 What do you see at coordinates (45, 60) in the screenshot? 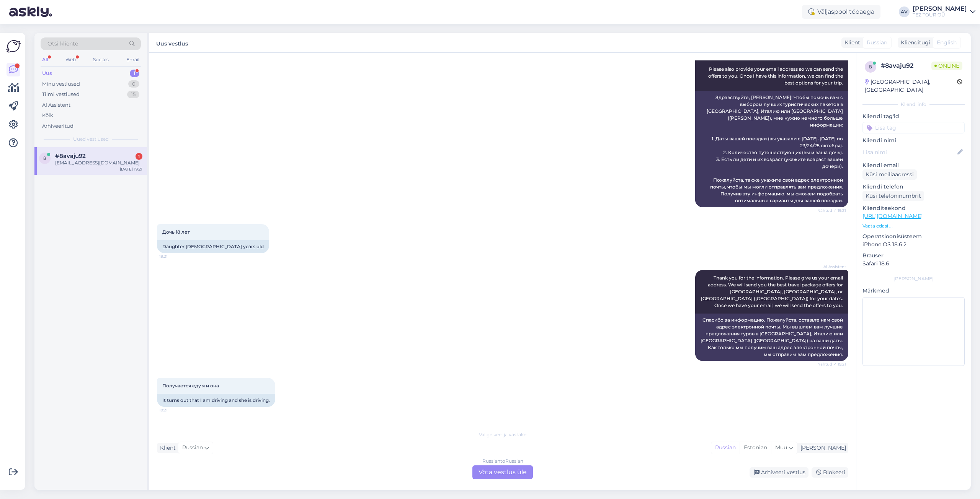
I see `div: All` at bounding box center [45, 60].